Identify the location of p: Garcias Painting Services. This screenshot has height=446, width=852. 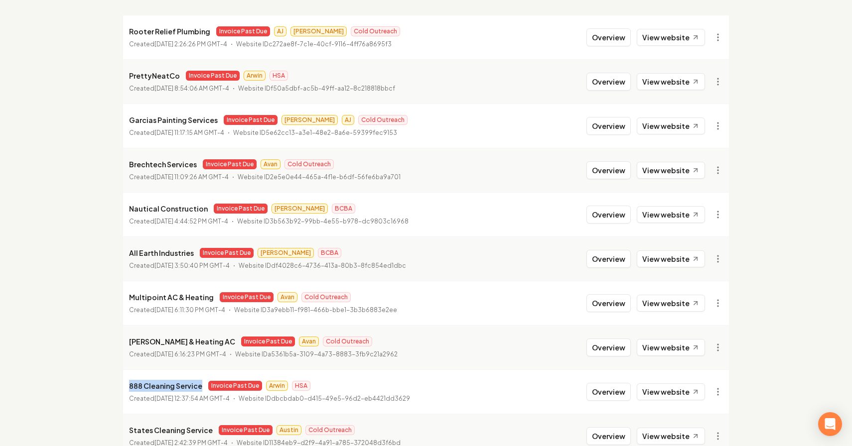
(173, 120).